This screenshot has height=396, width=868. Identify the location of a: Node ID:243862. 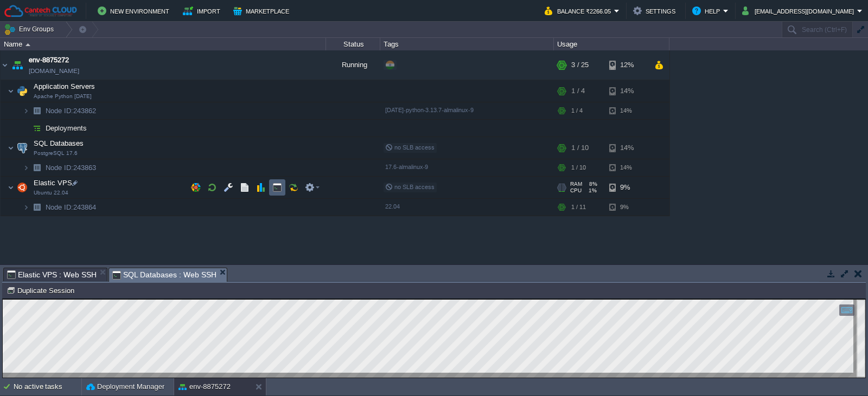
(71, 111).